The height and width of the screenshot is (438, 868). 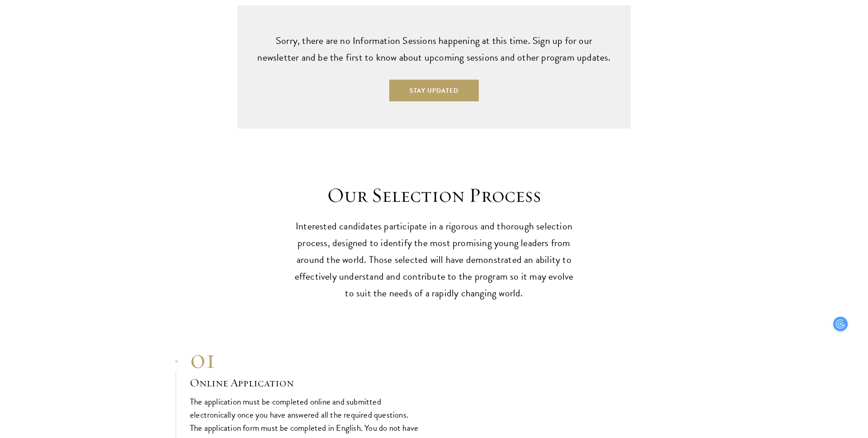 I want to click on h2: Our Selection Process, so click(x=434, y=195).